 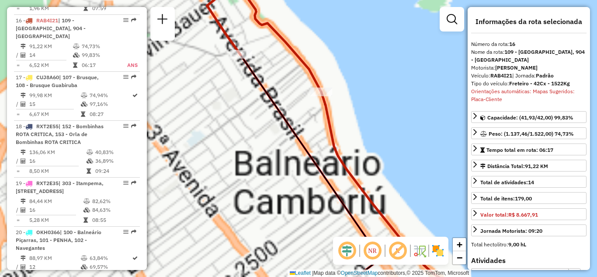 What do you see at coordinates (56, 8) in the screenshot?
I see `td: 1,96 KM` at bounding box center [56, 8].